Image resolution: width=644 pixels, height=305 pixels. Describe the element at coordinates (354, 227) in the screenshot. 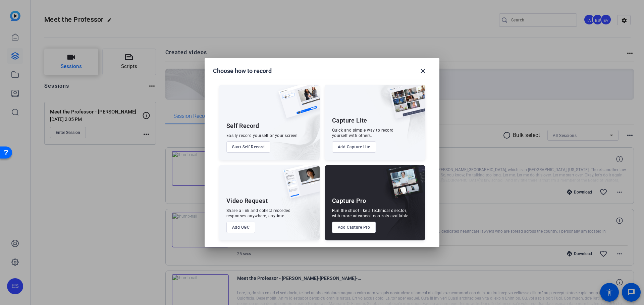

I see `button: Add Capture Pro` at that location.